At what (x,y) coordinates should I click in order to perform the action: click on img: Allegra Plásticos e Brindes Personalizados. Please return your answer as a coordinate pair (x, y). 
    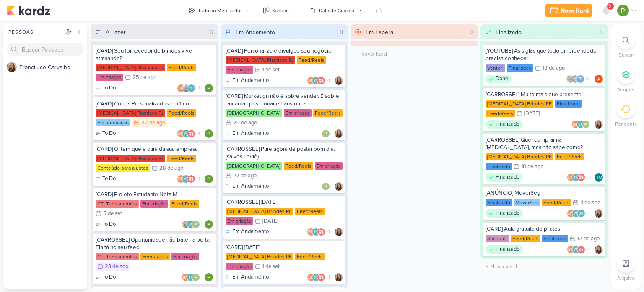
    Looking at the image, I should click on (321, 232).